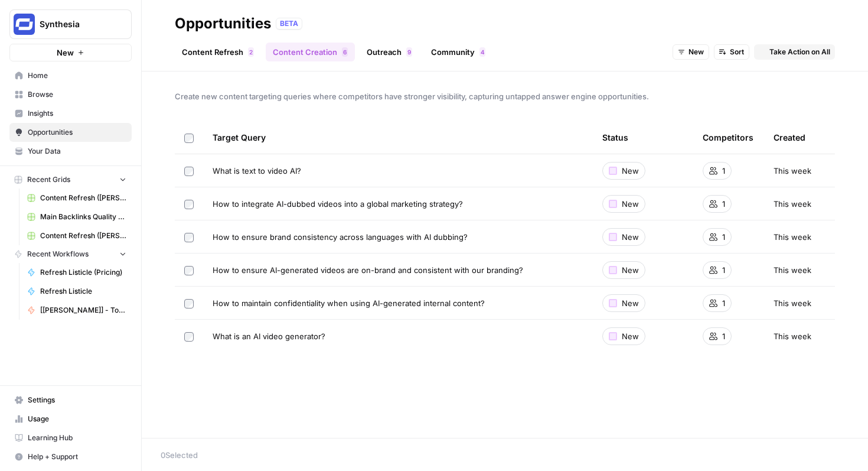  What do you see at coordinates (24, 24) in the screenshot?
I see `img: Synthesia Logo` at bounding box center [24, 24].